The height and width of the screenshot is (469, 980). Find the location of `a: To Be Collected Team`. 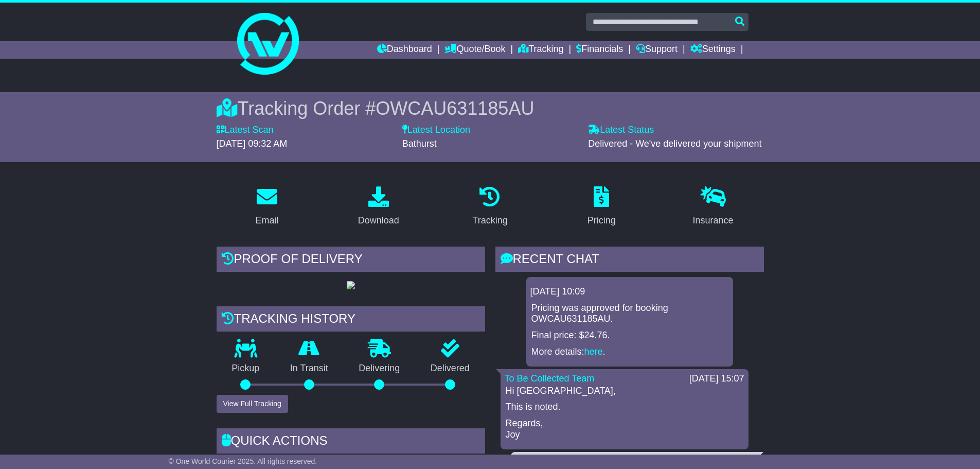

a: To Be Collected Team is located at coordinates (550, 378).